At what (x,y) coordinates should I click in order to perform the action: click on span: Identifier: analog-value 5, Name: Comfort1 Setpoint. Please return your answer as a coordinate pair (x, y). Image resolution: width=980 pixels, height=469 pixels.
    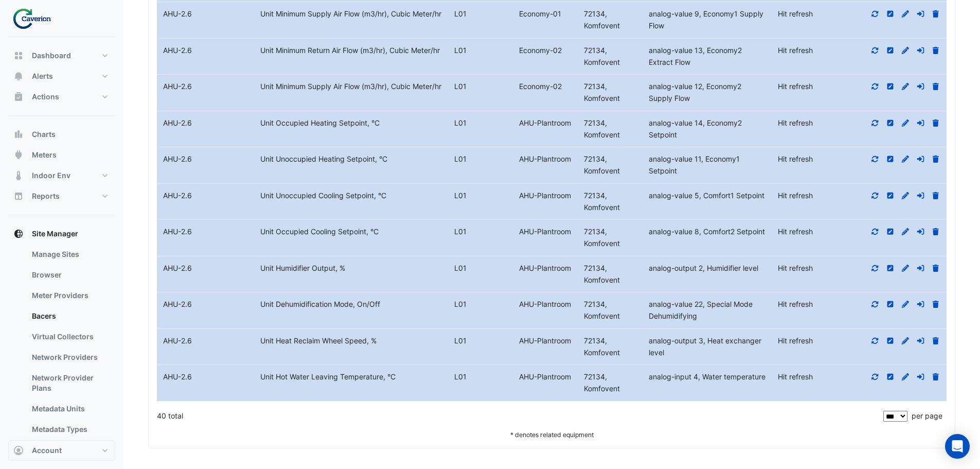
    Looking at the image, I should click on (706, 195).